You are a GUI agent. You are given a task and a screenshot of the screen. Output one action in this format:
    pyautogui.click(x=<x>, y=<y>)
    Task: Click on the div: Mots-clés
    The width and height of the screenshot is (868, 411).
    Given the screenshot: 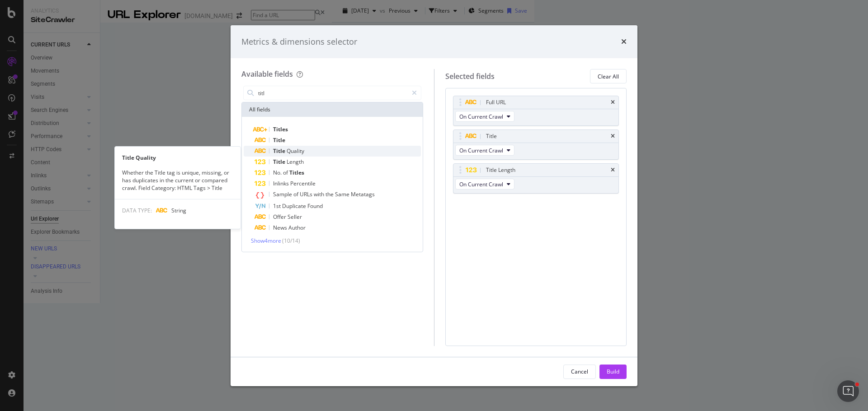 What is the action you would take?
    pyautogui.click(x=125, y=56)
    